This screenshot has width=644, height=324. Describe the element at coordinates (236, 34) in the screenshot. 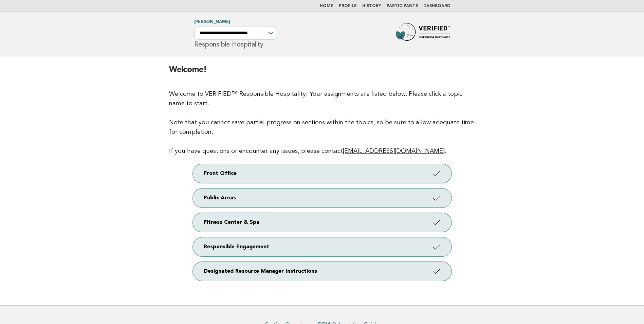

I see `h1: Responsible Hospitality` at that location.